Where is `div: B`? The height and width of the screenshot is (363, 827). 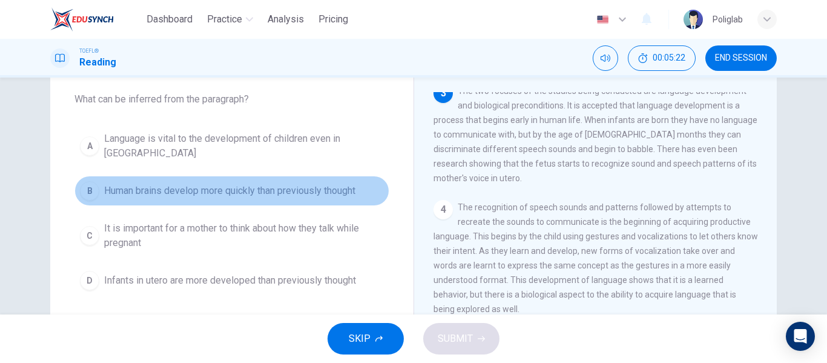
div: B is located at coordinates (90, 191).